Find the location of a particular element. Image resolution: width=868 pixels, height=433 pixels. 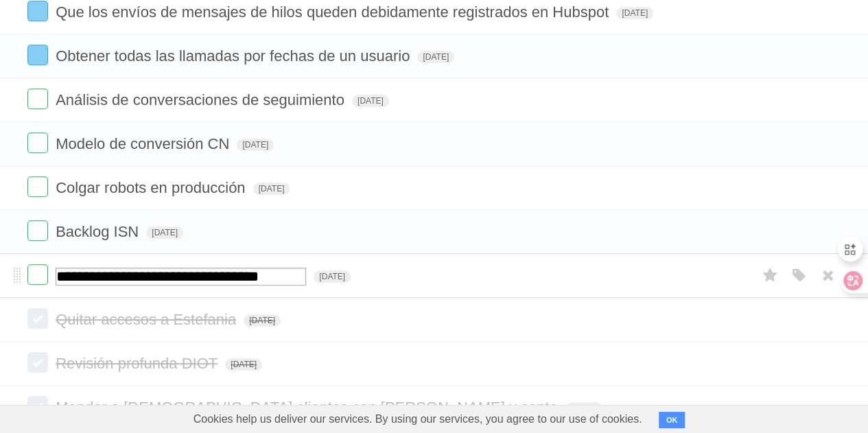

span: Obtener todas las llamadas por fechas de un usuario is located at coordinates (234, 56).